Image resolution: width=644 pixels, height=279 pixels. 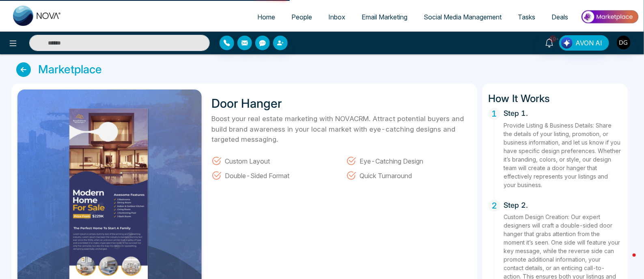 I want to click on h5: Step 1., so click(x=563, y=113).